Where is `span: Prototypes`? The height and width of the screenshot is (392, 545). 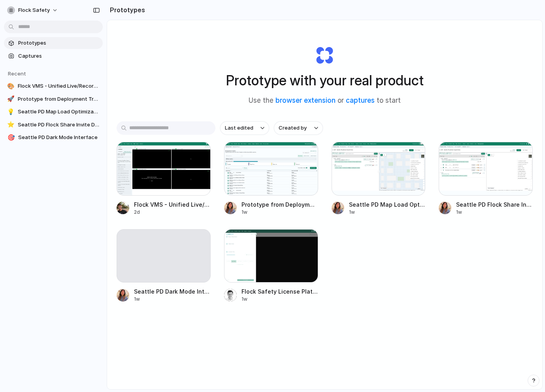
span: Prototypes is located at coordinates (59, 43).